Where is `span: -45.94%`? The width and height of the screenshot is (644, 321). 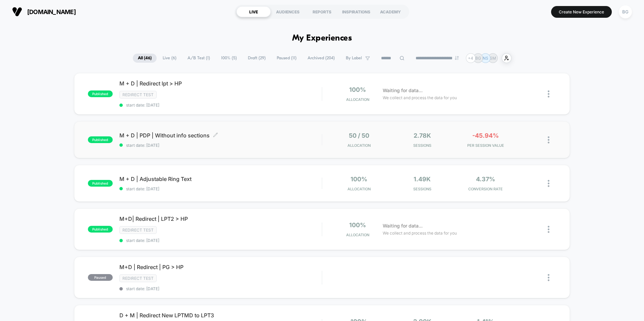 span: -45.94% is located at coordinates (485, 135).